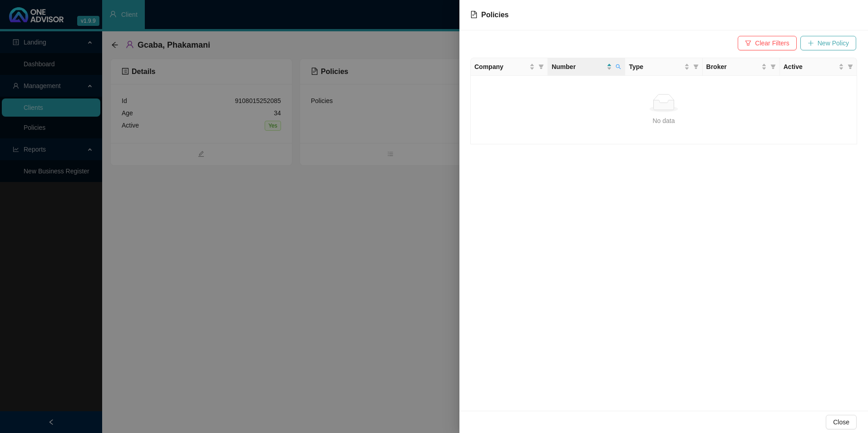 The width and height of the screenshot is (868, 433). I want to click on th: Type, so click(663, 67).